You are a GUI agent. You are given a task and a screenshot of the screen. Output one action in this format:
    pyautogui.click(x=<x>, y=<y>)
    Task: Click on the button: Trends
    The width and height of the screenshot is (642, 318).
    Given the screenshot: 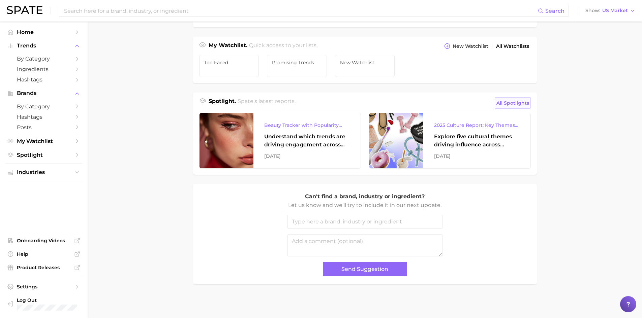 What is the action you would take?
    pyautogui.click(x=44, y=46)
    